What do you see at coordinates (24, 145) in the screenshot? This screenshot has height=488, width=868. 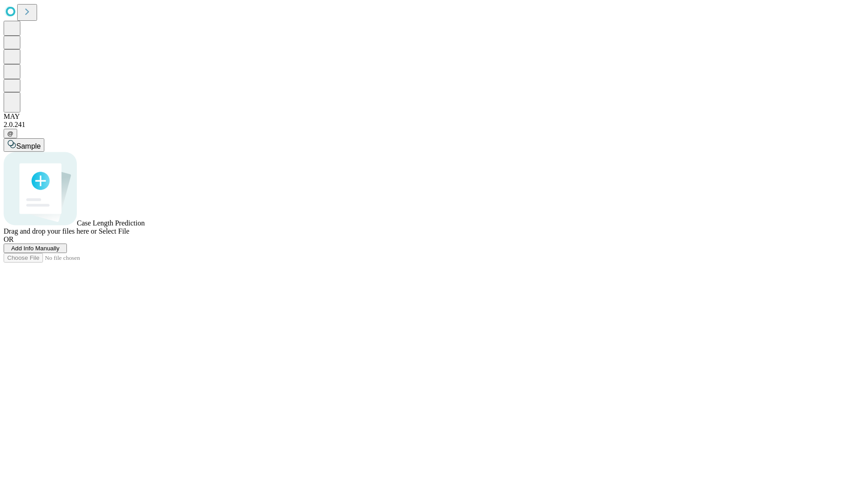 I see `button: Sample` at bounding box center [24, 145].